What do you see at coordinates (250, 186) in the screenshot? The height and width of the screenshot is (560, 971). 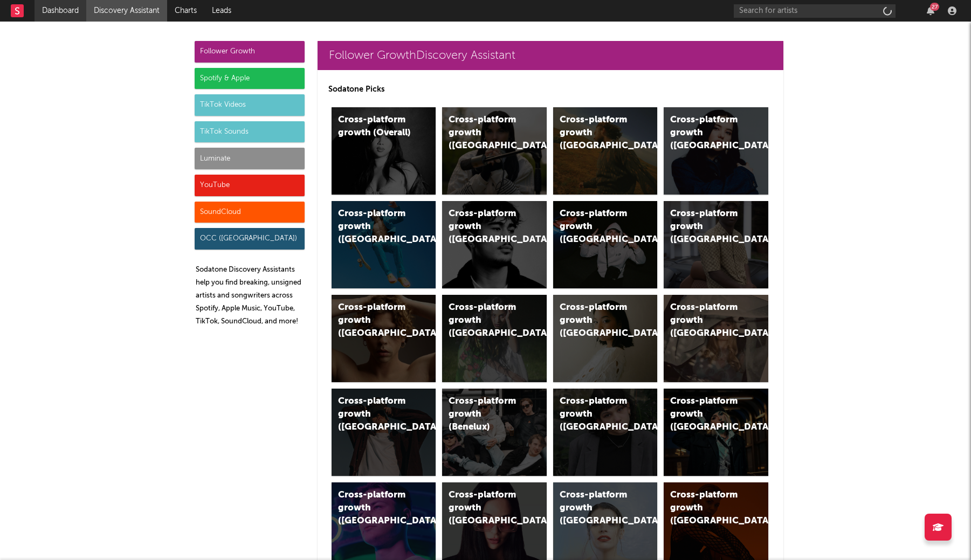 I see `div: YouTube` at bounding box center [250, 186].